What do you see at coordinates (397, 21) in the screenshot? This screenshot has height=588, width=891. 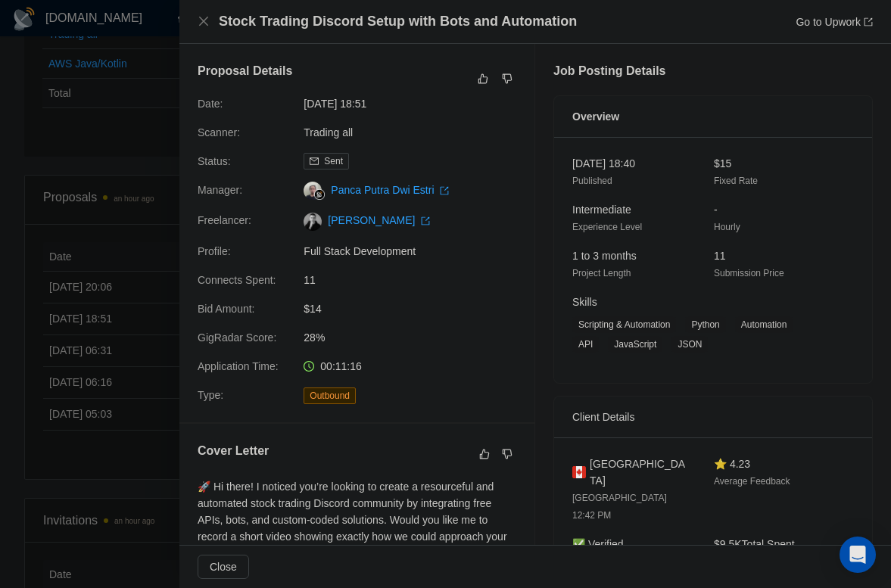 I see `h4: Stock Trading Discord Setup with Bots and Automation` at bounding box center [397, 21].